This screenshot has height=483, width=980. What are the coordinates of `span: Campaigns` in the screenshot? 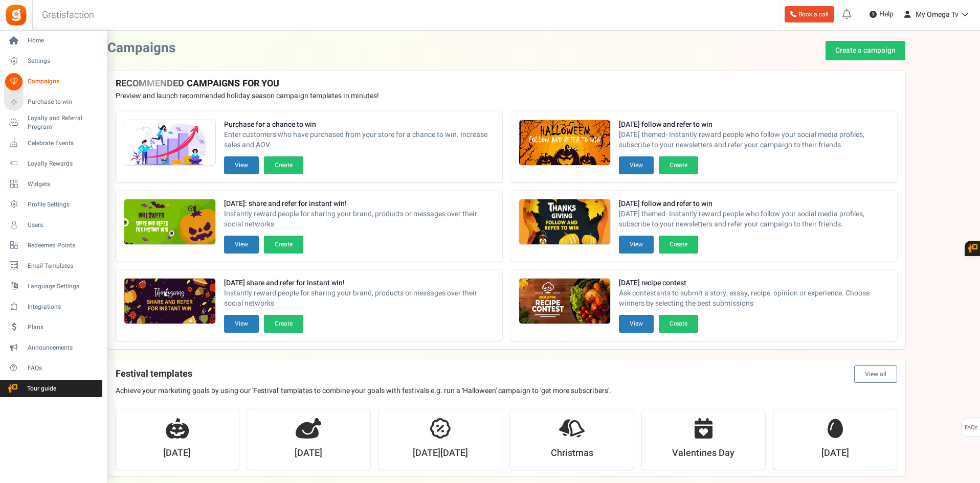 It's located at (64, 82).